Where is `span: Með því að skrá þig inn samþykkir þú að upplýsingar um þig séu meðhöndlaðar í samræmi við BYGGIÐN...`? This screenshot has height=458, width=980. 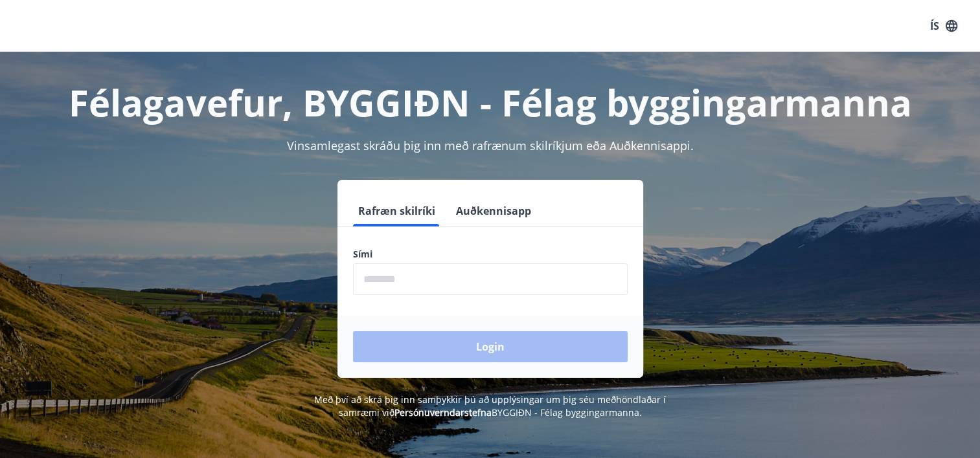
span: Með því að skrá þig inn samþykkir þú að upplýsingar um þig séu meðhöndlaðar í samræmi við BYGGIÐN... is located at coordinates (490, 406).